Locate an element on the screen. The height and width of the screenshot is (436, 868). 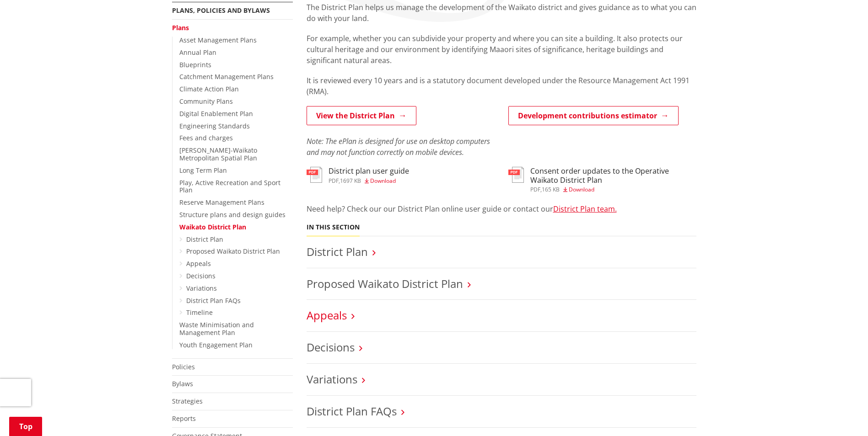
a: Youth Engagement Plan is located at coordinates (216, 345).